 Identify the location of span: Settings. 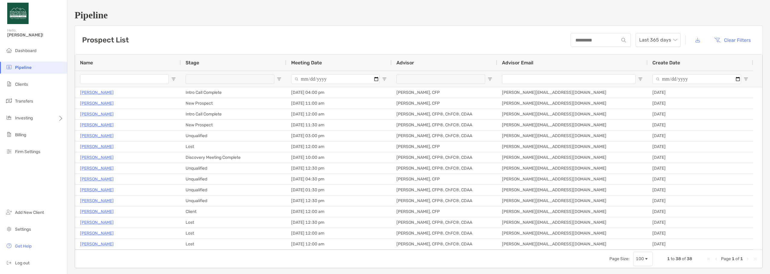
(23, 229).